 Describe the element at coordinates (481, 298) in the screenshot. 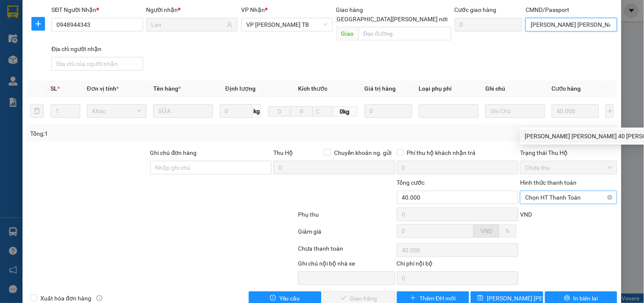

I see `span: save` at that location.